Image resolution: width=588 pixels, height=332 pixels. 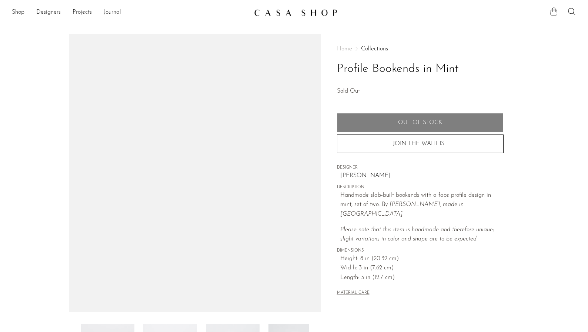 What do you see at coordinates (421, 144) in the screenshot?
I see `button: JOIN THE WAITLIST` at bounding box center [421, 144].